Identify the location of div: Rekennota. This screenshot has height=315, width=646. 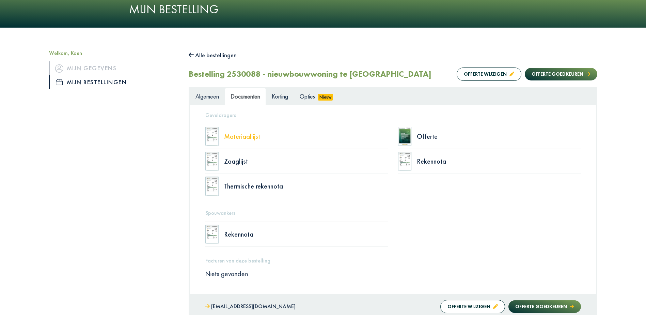
(306, 234).